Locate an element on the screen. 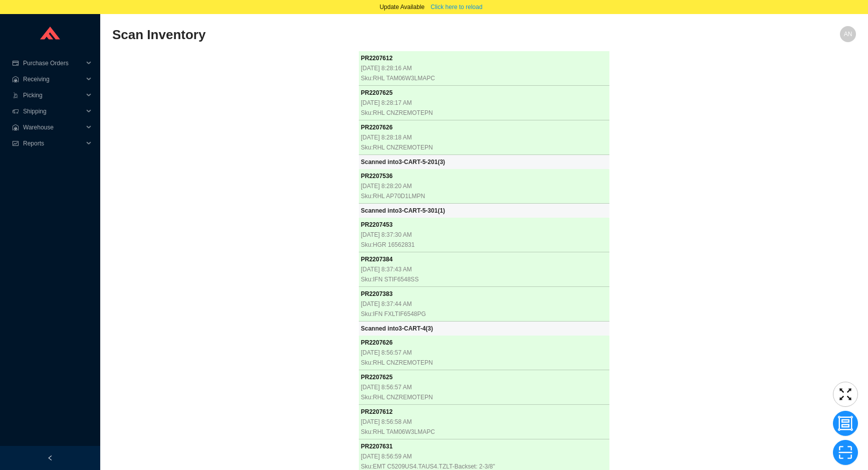  div: PR 2207631 is located at coordinates (484, 446).